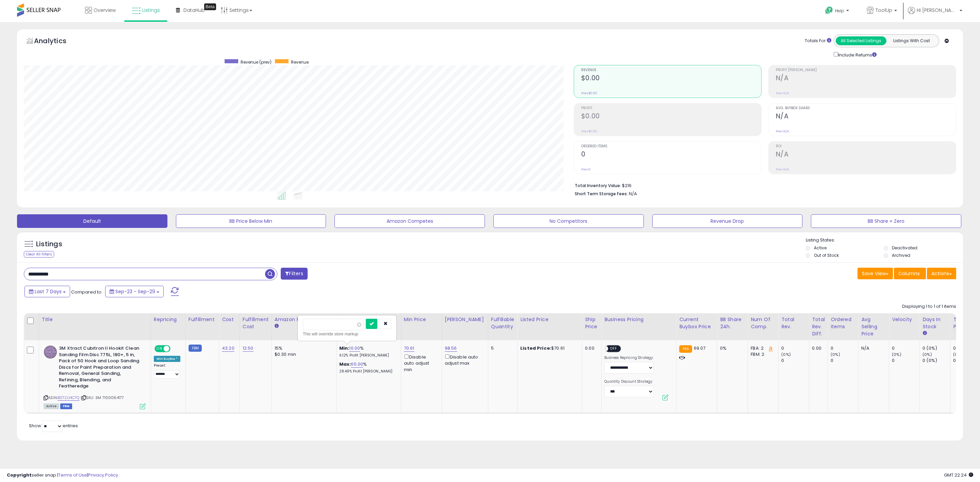  I want to click on div: Total Rev., so click(793, 323).